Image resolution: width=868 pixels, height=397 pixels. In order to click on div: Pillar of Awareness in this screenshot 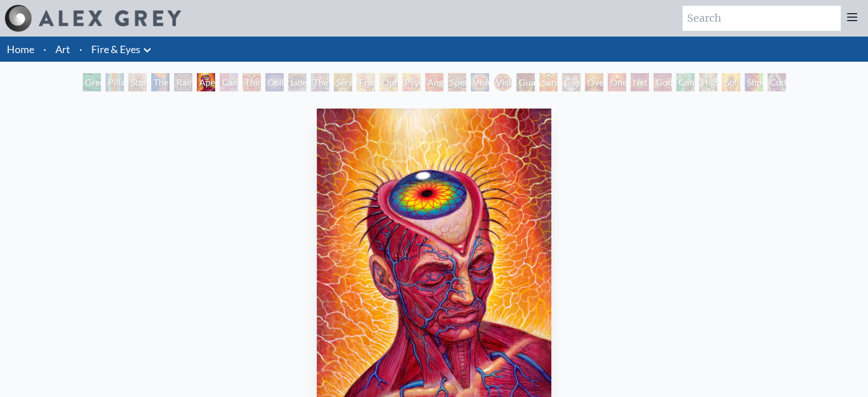, I will do `click(115, 82)`.